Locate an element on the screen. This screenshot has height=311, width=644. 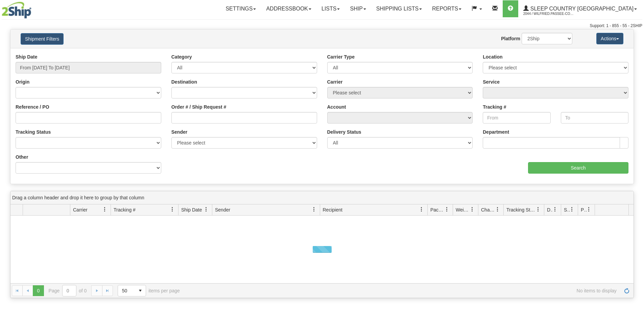
label: Delivery Status is located at coordinates (344, 132).